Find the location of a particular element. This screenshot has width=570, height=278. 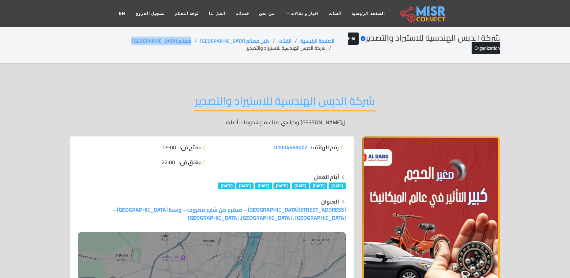

img: main.misr_connect is located at coordinates (423, 14).